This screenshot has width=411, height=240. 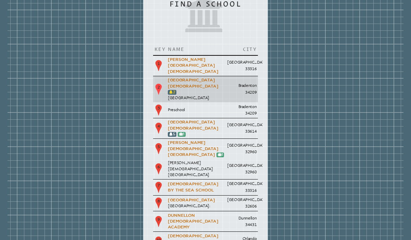 I want to click on p: 1, so click(x=159, y=66).